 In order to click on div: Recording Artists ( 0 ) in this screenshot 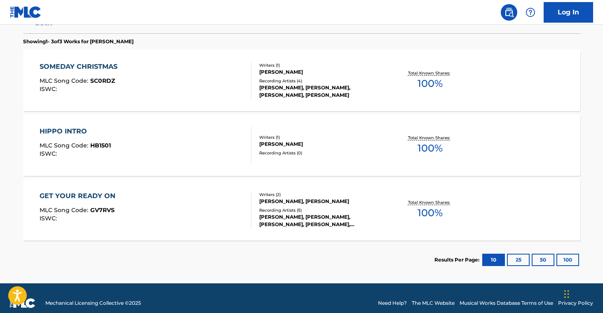, I will do `click(321, 153)`.